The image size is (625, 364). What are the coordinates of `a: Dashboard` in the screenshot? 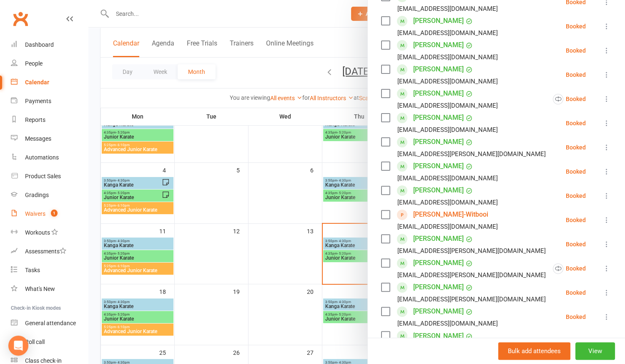 It's located at (50, 45).